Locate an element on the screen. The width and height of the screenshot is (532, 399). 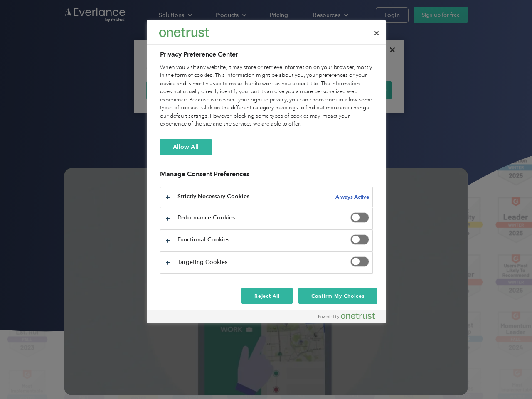
button: Reject All is located at coordinates (267, 296).